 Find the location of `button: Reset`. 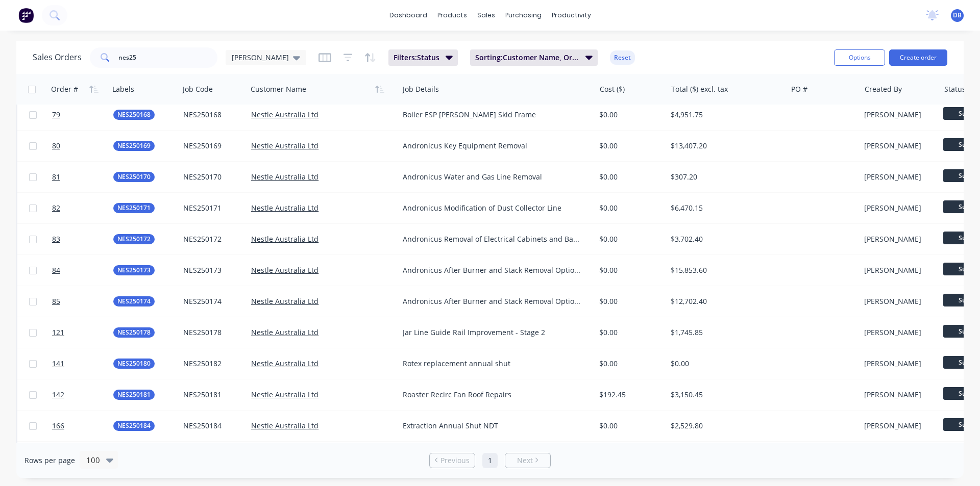

button: Reset is located at coordinates (623, 57).